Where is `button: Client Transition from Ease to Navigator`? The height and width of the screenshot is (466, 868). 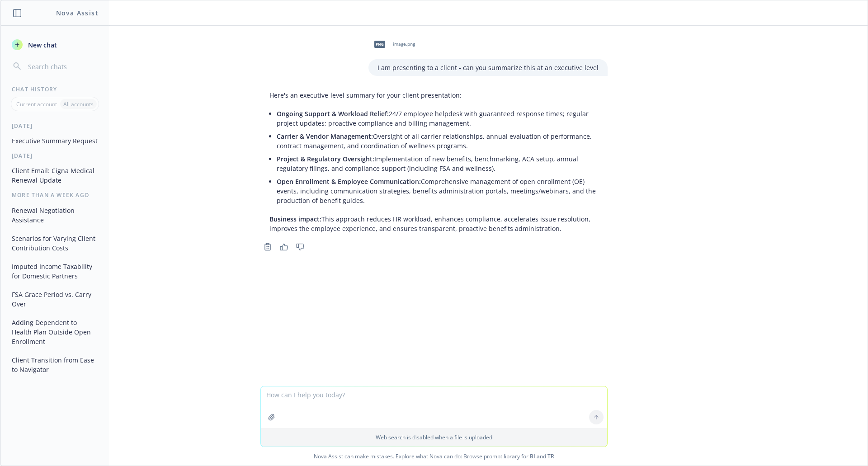
button: Client Transition from Ease to Navigator is located at coordinates (54, 365).